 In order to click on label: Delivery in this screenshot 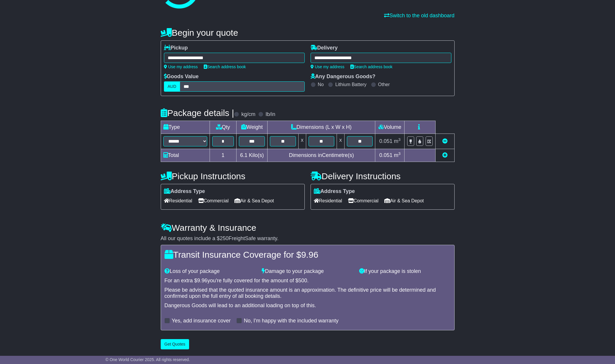, I will do `click(324, 48)`.